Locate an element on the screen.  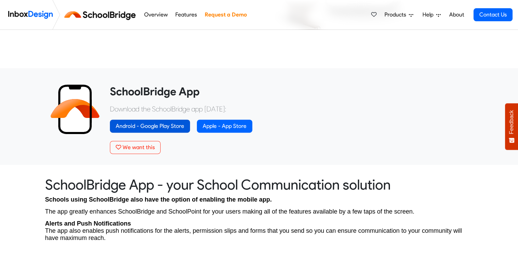
a: Android - Google Play Store is located at coordinates (150, 126).